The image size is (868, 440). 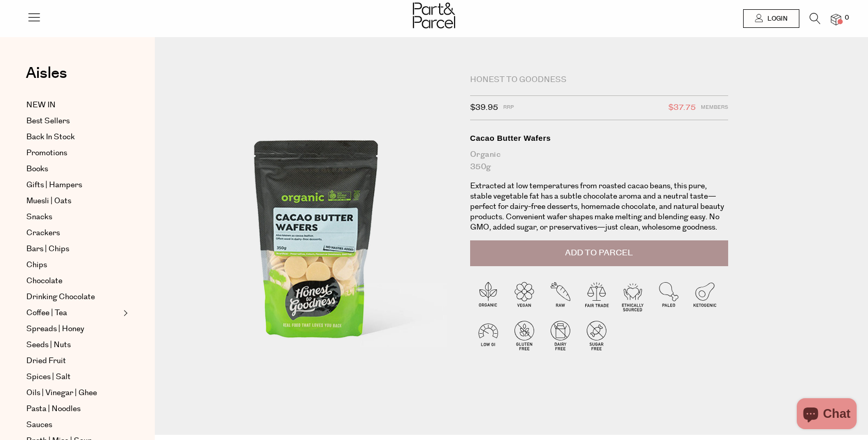 What do you see at coordinates (73, 409) in the screenshot?
I see `a: Pasta | Noodles` at bounding box center [73, 409].